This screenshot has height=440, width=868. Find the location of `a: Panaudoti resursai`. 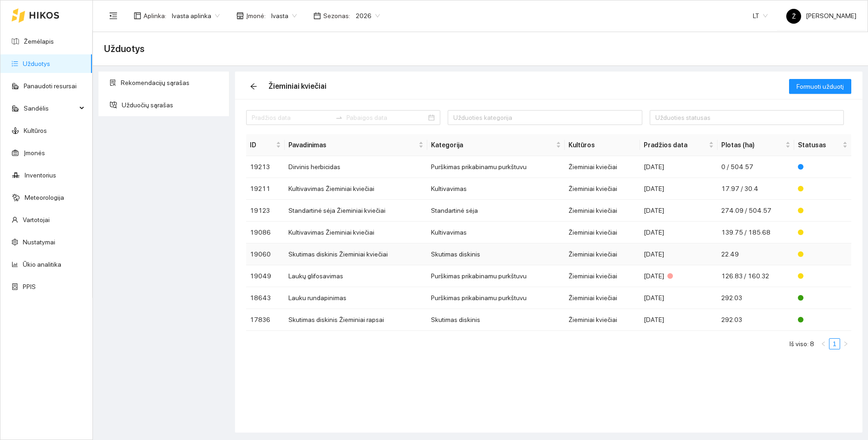

a: Panaudoti resursai is located at coordinates (50, 86).